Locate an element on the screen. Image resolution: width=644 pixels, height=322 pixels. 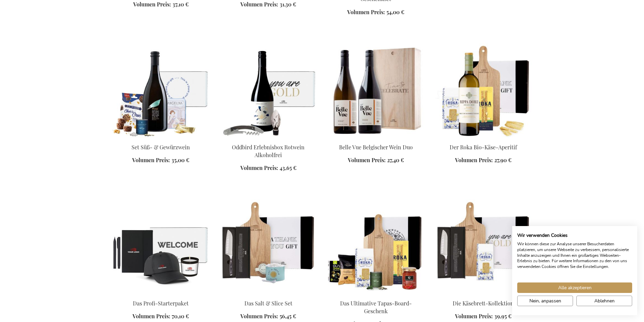
a: The Salt & Slice Set Exclusive Business Gift is located at coordinates (269, 294).